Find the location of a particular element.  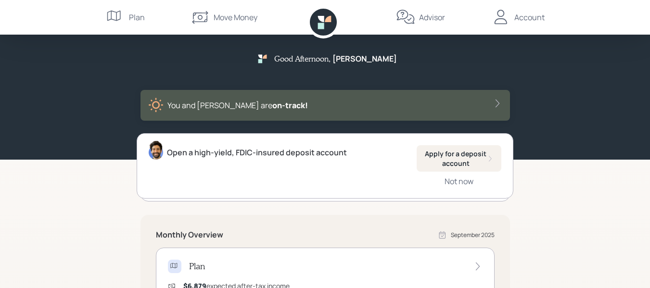

img: sunny-XHVQM73Q.digested.png is located at coordinates (156, 105).